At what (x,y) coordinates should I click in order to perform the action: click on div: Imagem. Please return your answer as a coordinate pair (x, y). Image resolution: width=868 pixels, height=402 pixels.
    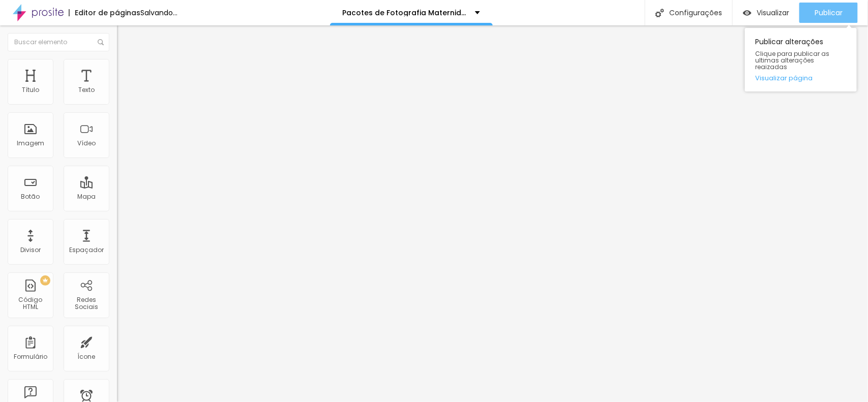
    Looking at the image, I should click on (31, 144).